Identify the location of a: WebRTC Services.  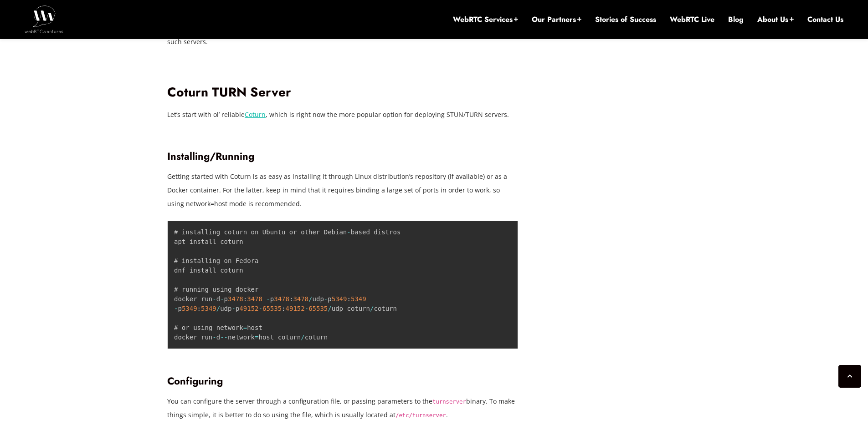
(486, 20).